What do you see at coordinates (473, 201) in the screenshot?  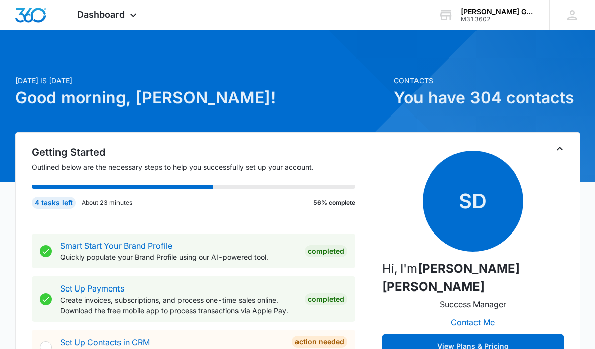 I see `span: SD` at bounding box center [473, 201].